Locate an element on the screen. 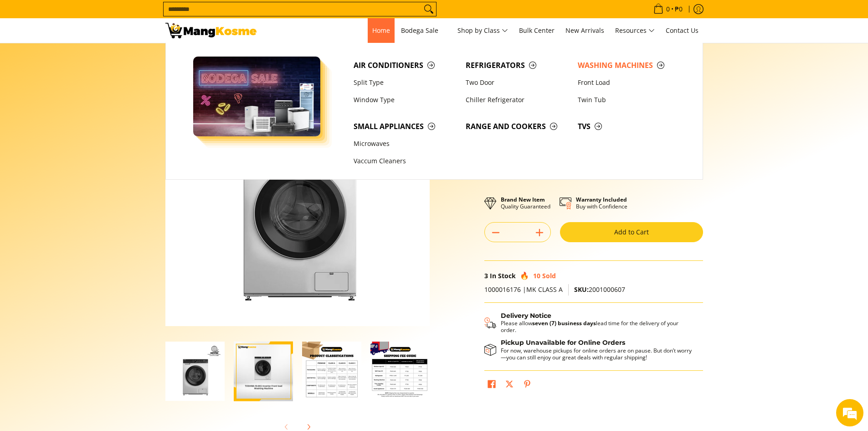 The width and height of the screenshot is (868, 431). nav: Main Menu is located at coordinates (484, 30).